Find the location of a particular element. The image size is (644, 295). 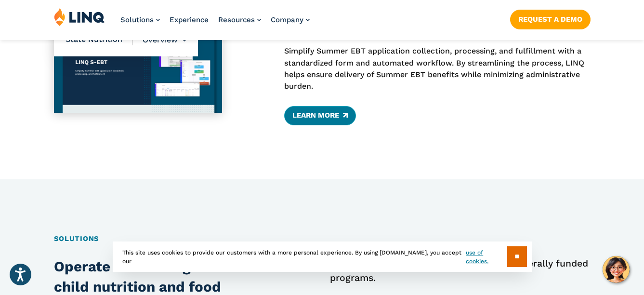

a: Company is located at coordinates (290, 20).